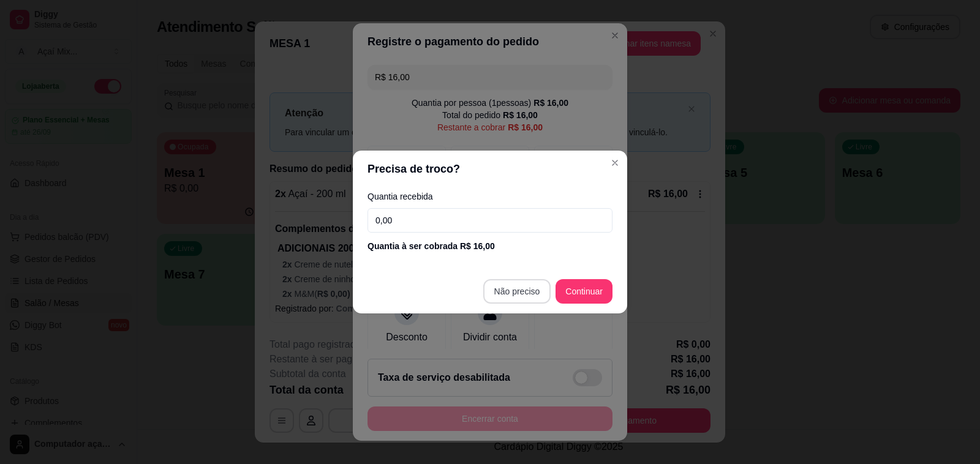 The width and height of the screenshot is (980, 464). What do you see at coordinates (615, 163) in the screenshot?
I see `button: Close` at bounding box center [615, 163].